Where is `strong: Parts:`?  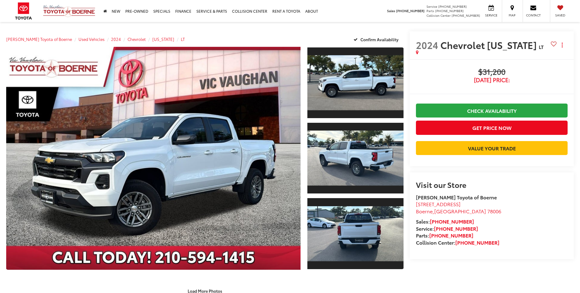
strong: Parts: is located at coordinates (445, 235).